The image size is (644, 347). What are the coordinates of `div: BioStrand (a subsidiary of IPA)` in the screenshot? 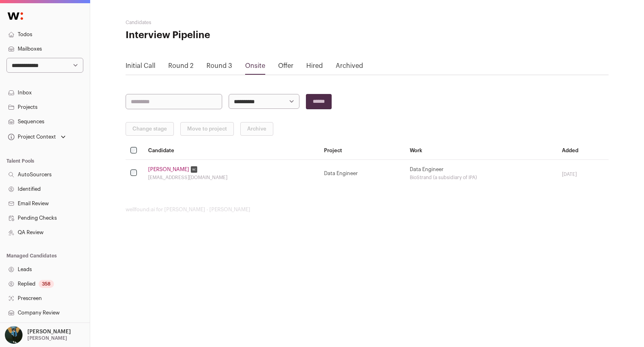 It's located at (480, 177).